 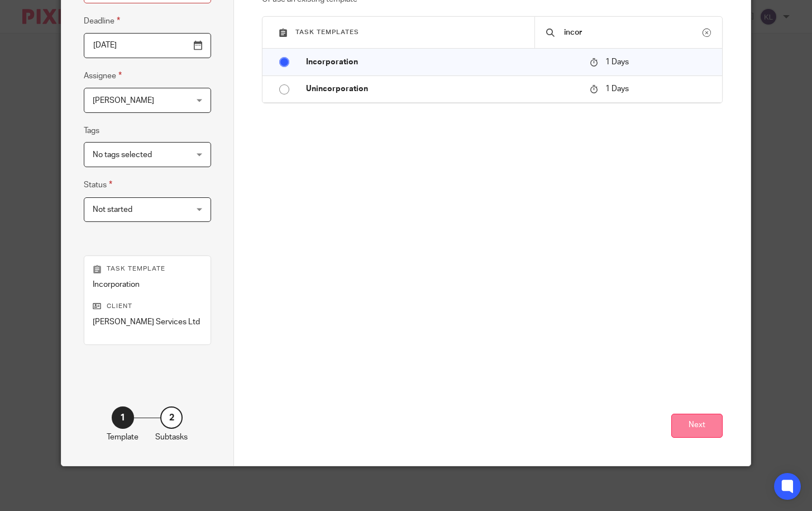 I want to click on div: 2, so click(x=171, y=417).